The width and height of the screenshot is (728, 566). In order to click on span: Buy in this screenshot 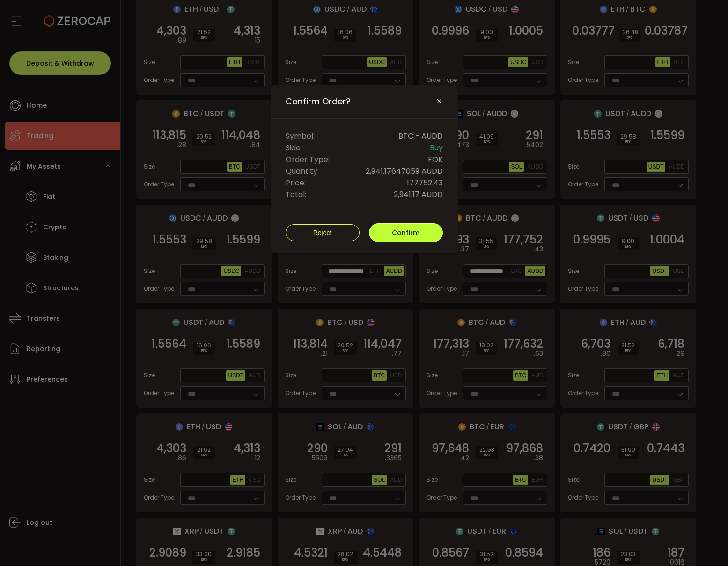, I will do `click(436, 148)`.